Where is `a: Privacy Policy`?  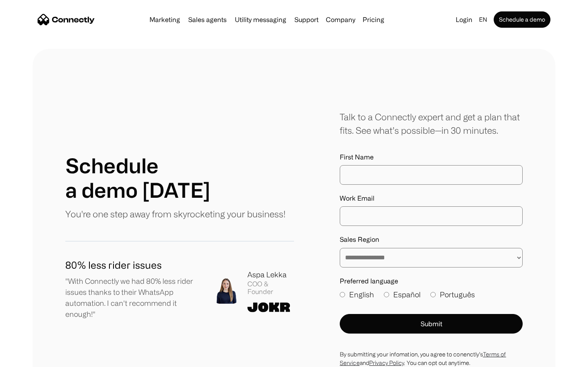
a: Privacy Policy is located at coordinates (386, 363).